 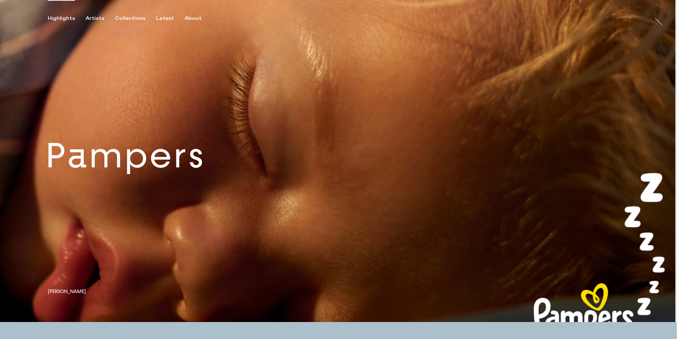 What do you see at coordinates (193, 18) in the screenshot?
I see `div: About` at bounding box center [193, 18].